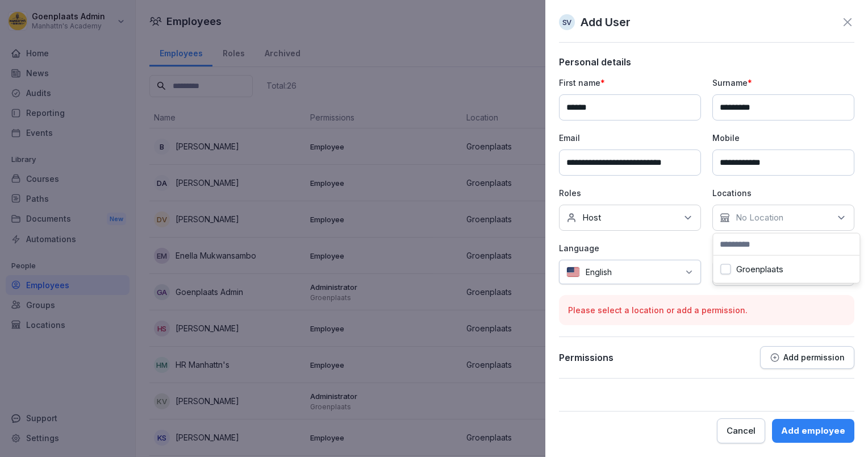 This screenshot has height=457, width=868. What do you see at coordinates (586, 357) in the screenshot?
I see `p: Permissions` at bounding box center [586, 357].